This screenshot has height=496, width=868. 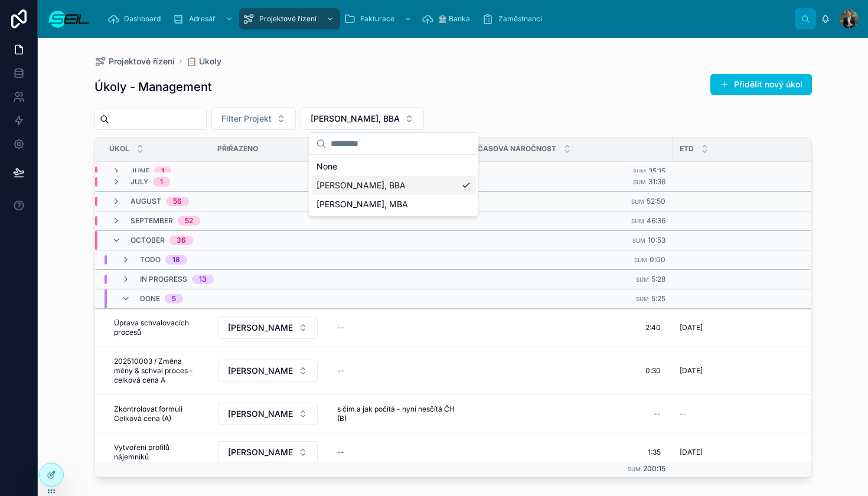 What do you see at coordinates (156, 327) in the screenshot?
I see `a: Úprava schvalovacích procesů` at bounding box center [156, 327].